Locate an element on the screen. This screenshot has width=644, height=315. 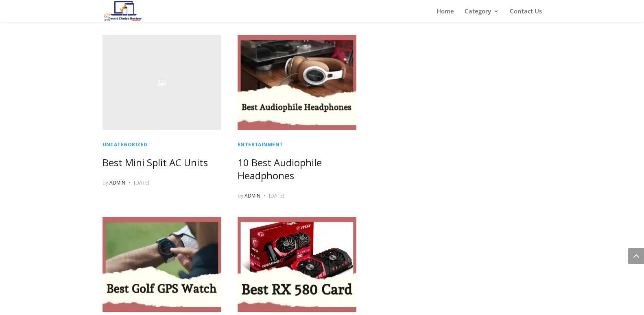
a: Best rx 580 card is located at coordinates (297, 264).